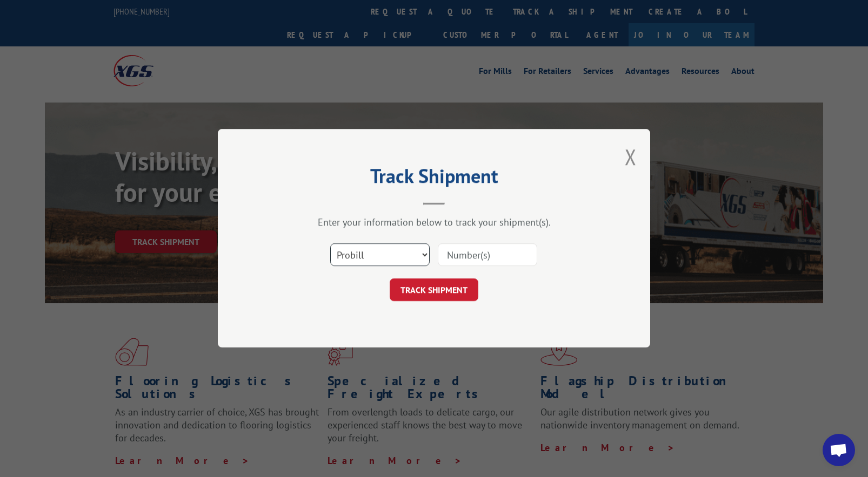  What do you see at coordinates (631, 157) in the screenshot?
I see `button: Close modal` at bounding box center [631, 157].